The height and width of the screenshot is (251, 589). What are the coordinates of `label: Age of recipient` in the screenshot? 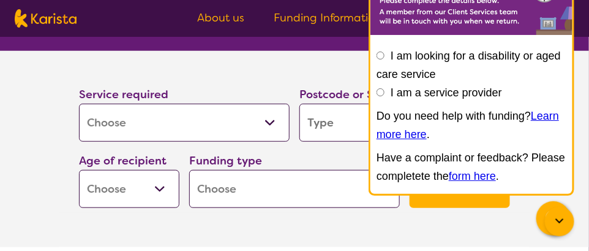 It's located at (123, 161).